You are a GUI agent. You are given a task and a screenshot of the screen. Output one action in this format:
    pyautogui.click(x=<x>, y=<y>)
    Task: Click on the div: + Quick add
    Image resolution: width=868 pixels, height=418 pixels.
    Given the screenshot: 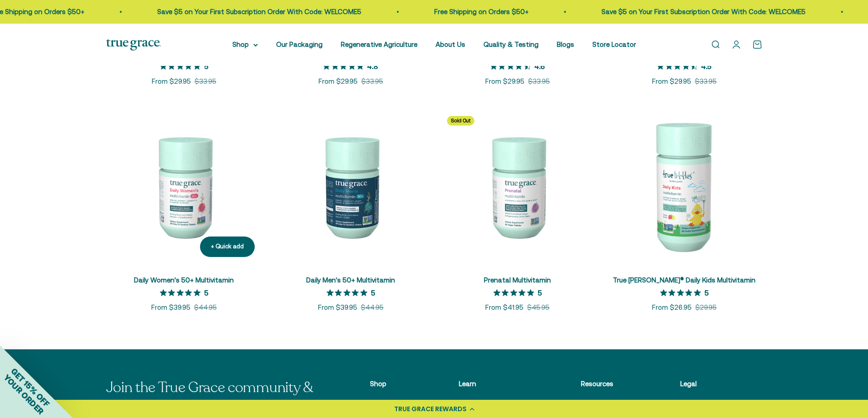 What is the action you would take?
    pyautogui.click(x=227, y=246)
    